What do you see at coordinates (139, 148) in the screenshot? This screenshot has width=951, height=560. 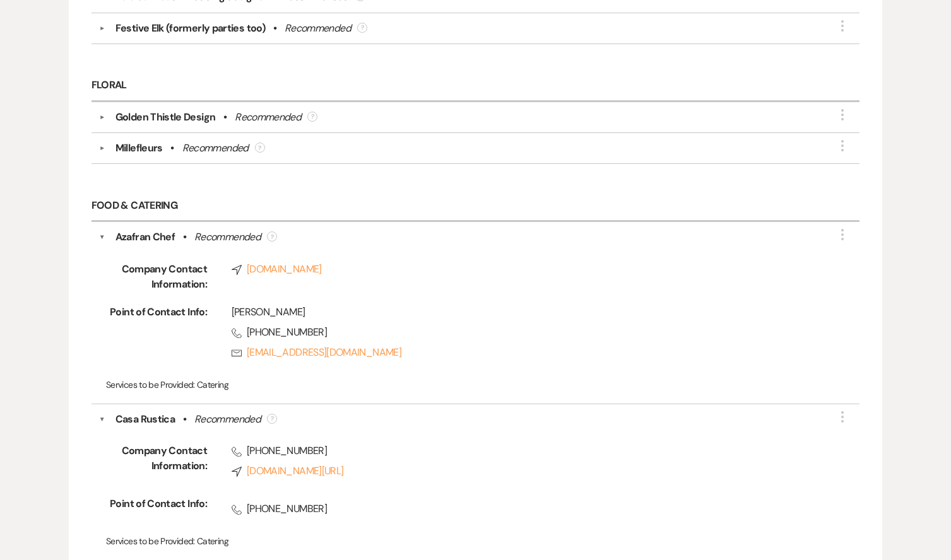 I see `div: Millefleurs` at bounding box center [139, 148].